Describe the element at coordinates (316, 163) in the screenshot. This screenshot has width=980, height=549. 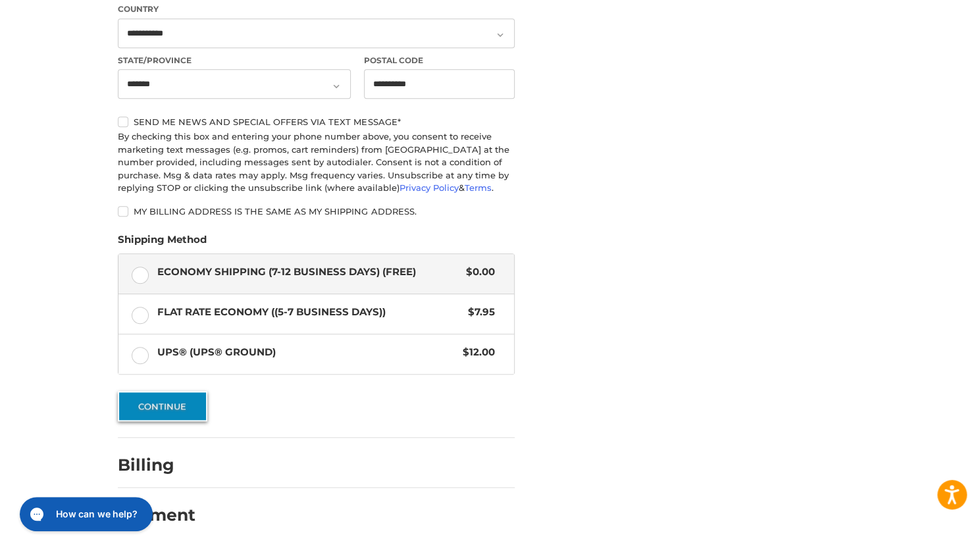
I see `div: By checking this box and entering your phone number above, you consent to receive marketing text ...` at that location.